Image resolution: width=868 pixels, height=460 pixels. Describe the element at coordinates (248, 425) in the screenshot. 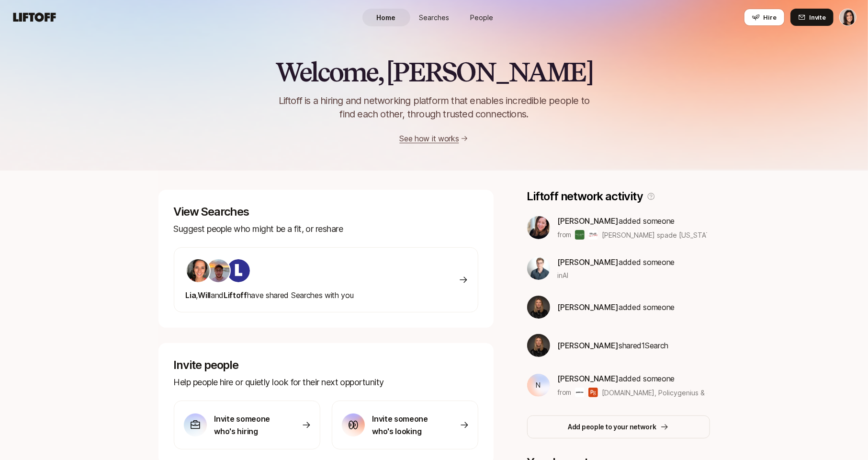

I see `p: Invite someone who's hiring` at that location.